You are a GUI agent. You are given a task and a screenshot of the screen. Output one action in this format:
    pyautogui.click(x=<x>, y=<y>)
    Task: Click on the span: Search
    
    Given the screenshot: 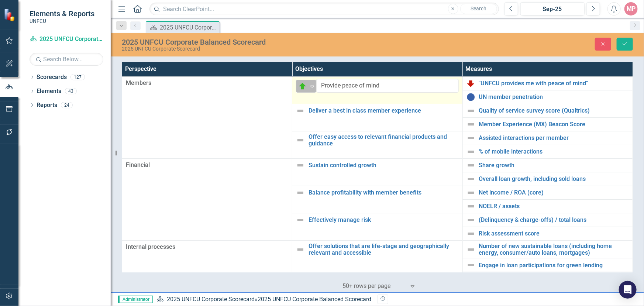 What is the action you would take?
    pyautogui.click(x=478, y=8)
    